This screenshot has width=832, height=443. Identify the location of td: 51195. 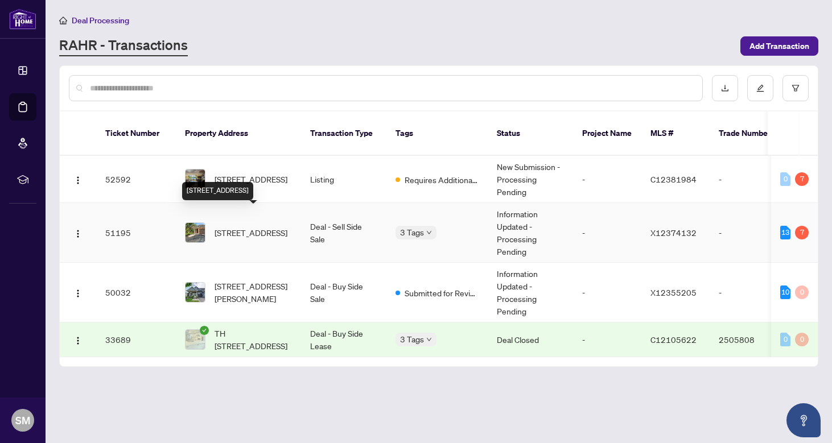
(136, 233).